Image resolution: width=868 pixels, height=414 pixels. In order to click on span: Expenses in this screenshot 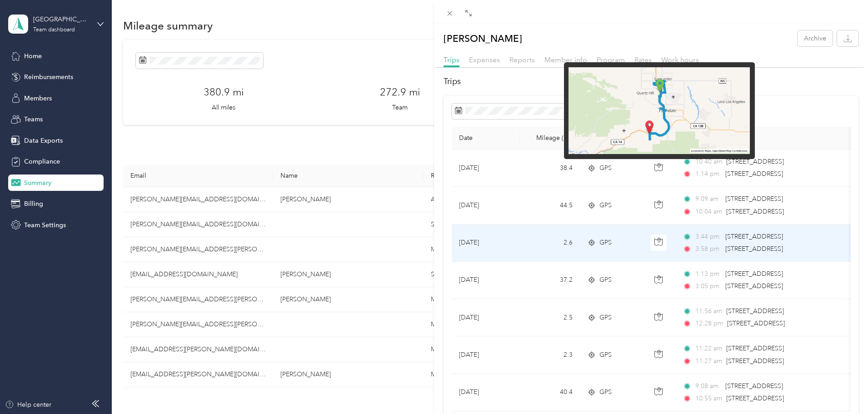, I will do `click(485, 60)`.